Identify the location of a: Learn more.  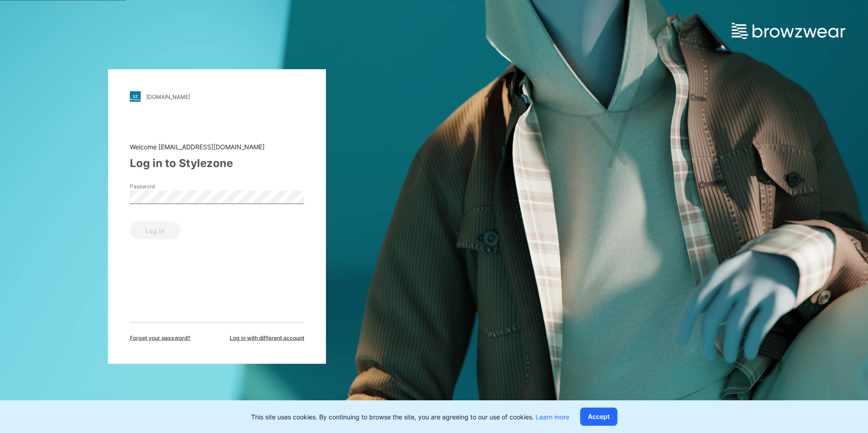
(552, 417).